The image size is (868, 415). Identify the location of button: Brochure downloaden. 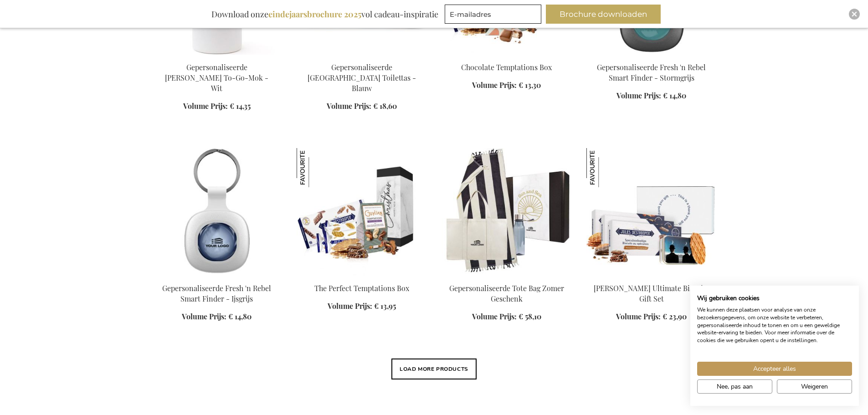
(603, 14).